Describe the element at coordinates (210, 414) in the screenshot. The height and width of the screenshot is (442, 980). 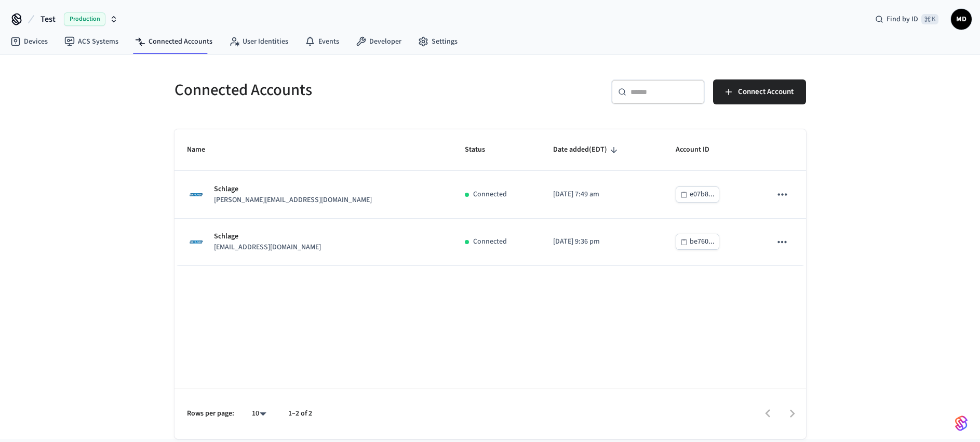
I see `p: Rows per page:` at that location.